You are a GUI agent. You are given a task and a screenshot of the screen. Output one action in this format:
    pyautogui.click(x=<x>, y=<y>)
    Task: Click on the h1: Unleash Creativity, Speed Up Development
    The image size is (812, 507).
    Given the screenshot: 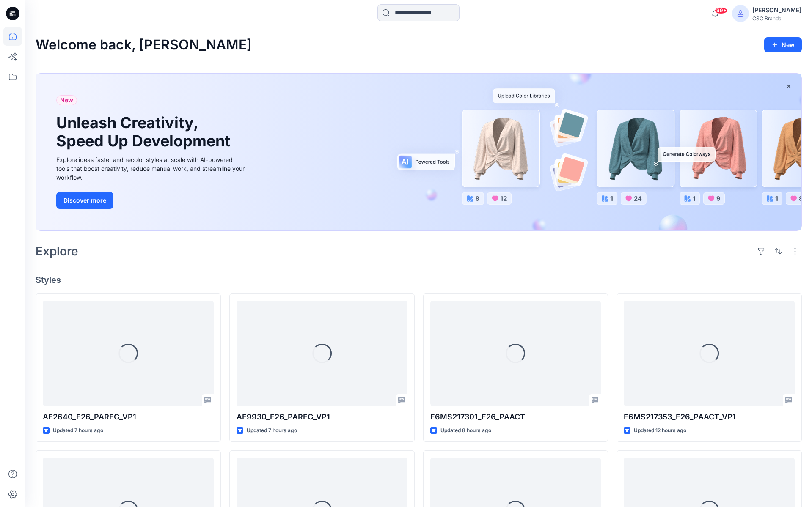 What is the action you would take?
    pyautogui.click(x=145, y=132)
    